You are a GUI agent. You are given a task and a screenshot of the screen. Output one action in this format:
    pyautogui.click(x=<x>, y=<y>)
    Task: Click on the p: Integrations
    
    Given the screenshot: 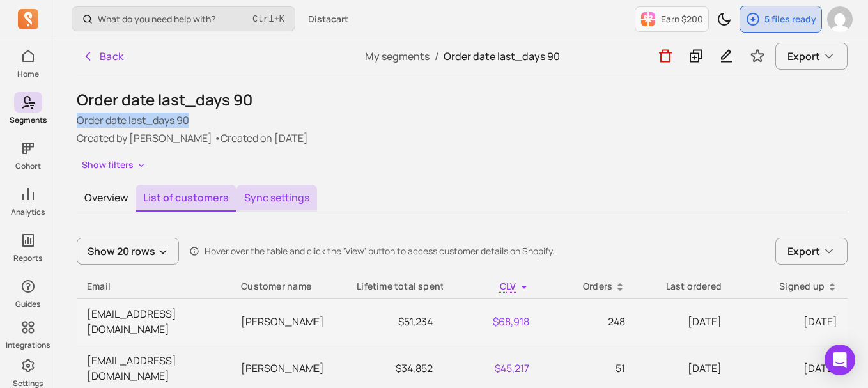 What is the action you would take?
    pyautogui.click(x=28, y=346)
    